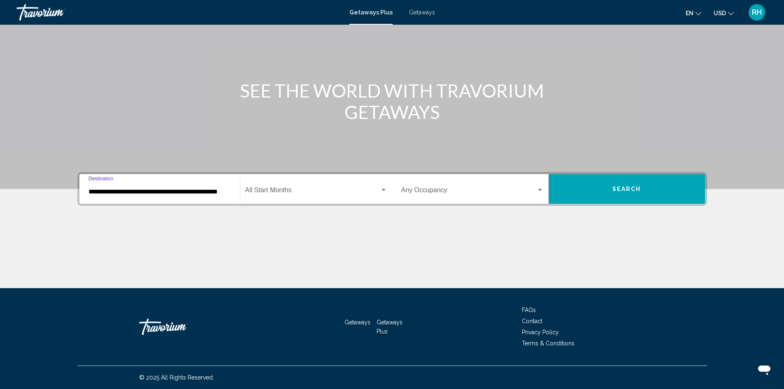 The image size is (784, 389). Describe the element at coordinates (392, 101) in the screenshot. I see `h1: SEE THE WORLD WITH TRAVORIUM GETAWAYS` at that location.